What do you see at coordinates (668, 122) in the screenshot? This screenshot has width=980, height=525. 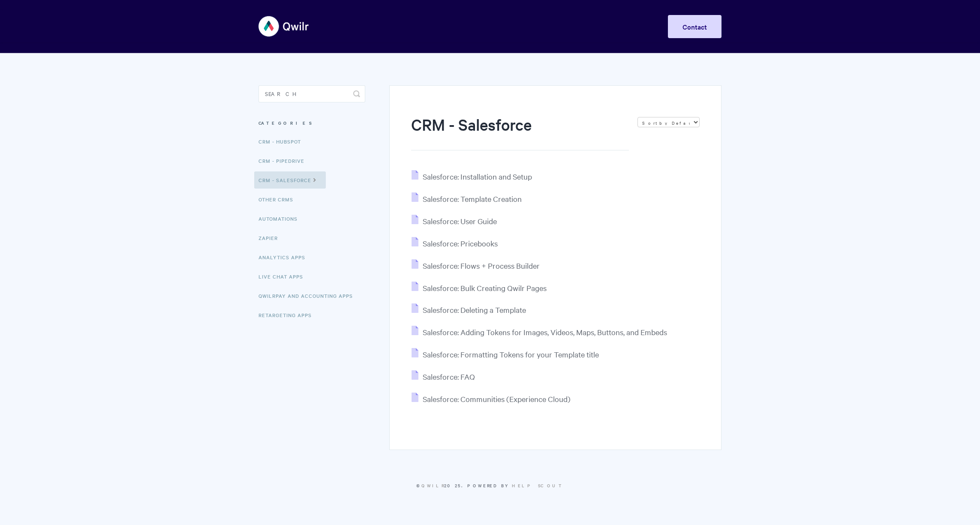 I see `select: Page reloads on selection` at bounding box center [668, 122].